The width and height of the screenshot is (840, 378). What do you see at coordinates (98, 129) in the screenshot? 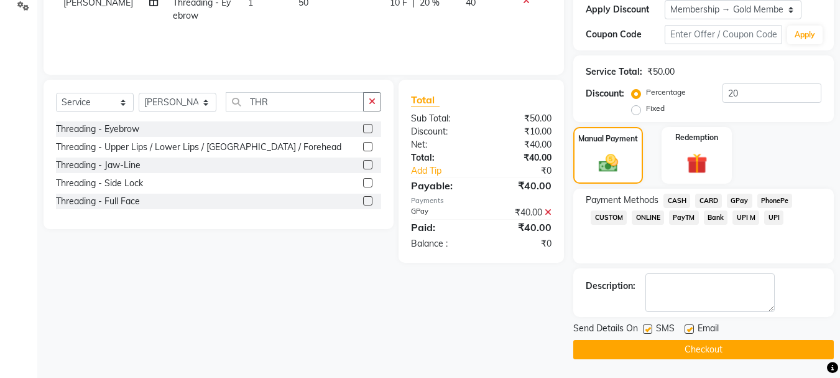
I see `div: Threading - Eyebrow` at bounding box center [98, 129].